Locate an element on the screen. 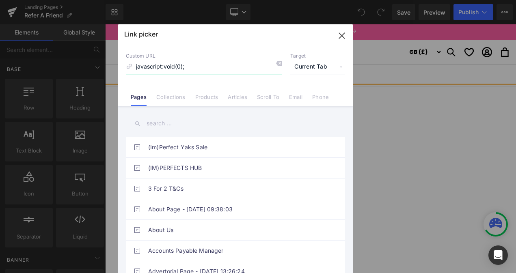 The height and width of the screenshot is (273, 516). summary: Search is located at coordinates (346, 28).